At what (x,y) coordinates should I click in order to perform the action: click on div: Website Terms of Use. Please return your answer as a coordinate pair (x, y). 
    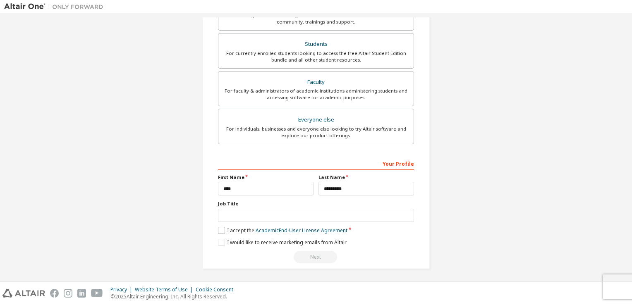
    Looking at the image, I should click on (165, 290).